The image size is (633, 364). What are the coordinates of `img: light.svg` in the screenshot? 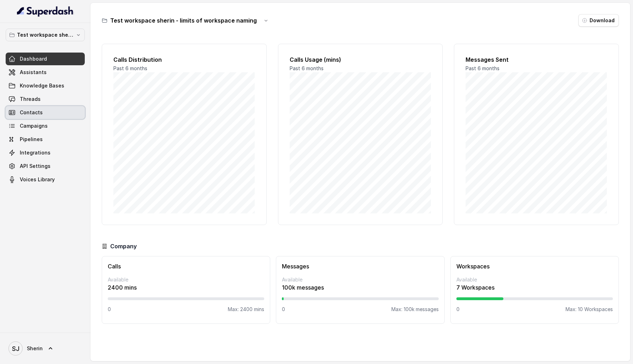 It's located at (45, 11).